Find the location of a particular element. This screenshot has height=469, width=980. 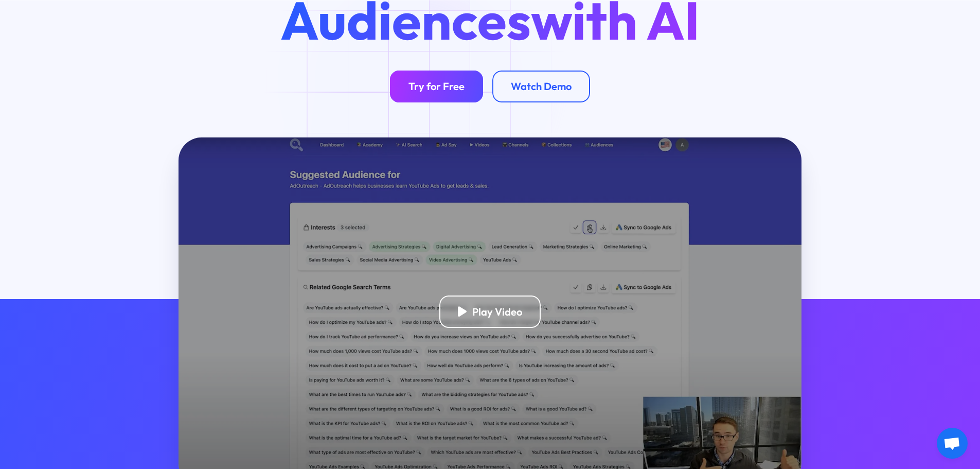

div: Watch Demo is located at coordinates (541, 86).